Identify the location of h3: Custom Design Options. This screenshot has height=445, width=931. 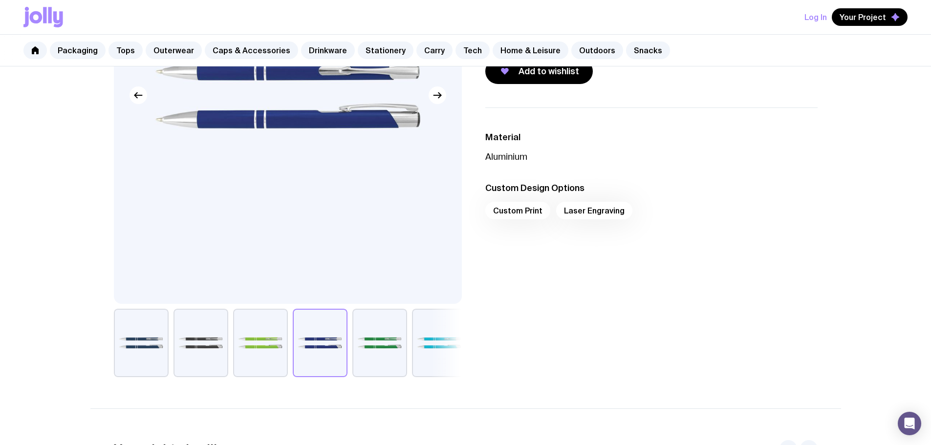
(651, 188).